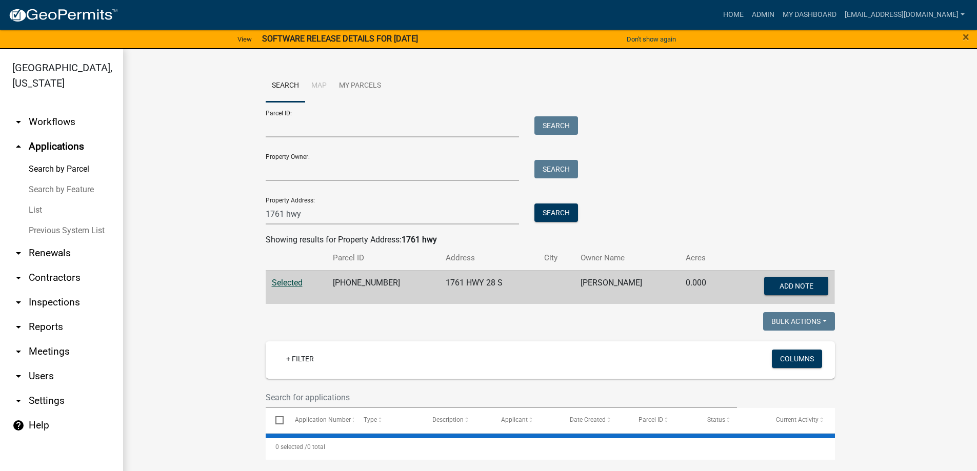  What do you see at coordinates (526, 420) in the screenshot?
I see `datatable-header-cell: Applicant` at bounding box center [526, 420].